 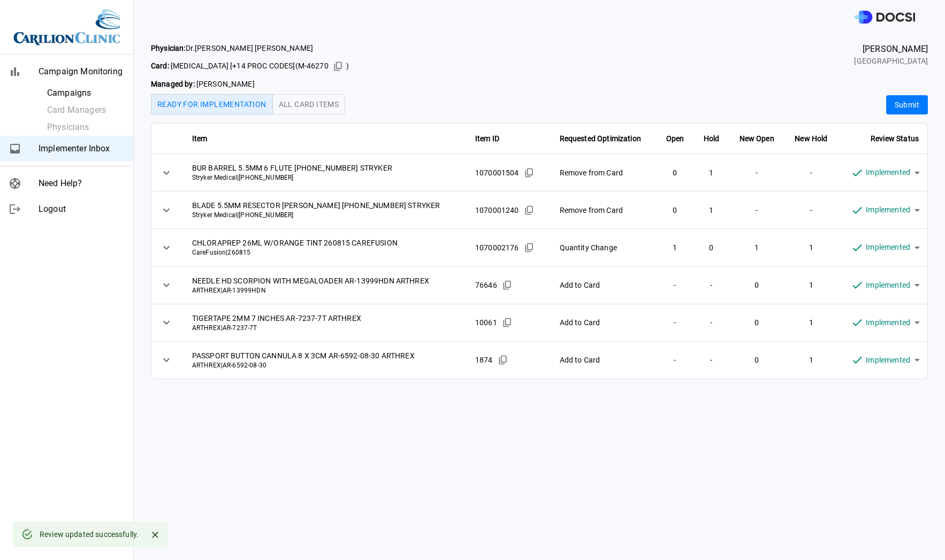 What do you see at coordinates (173, 84) in the screenshot?
I see `strong: Managed by:` at bounding box center [173, 84].